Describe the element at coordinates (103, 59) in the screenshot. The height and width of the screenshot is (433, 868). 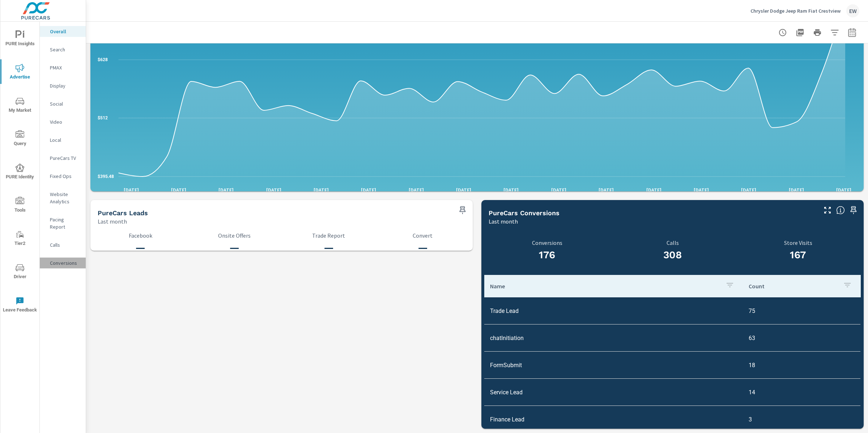
I see `text: $628` at that location.